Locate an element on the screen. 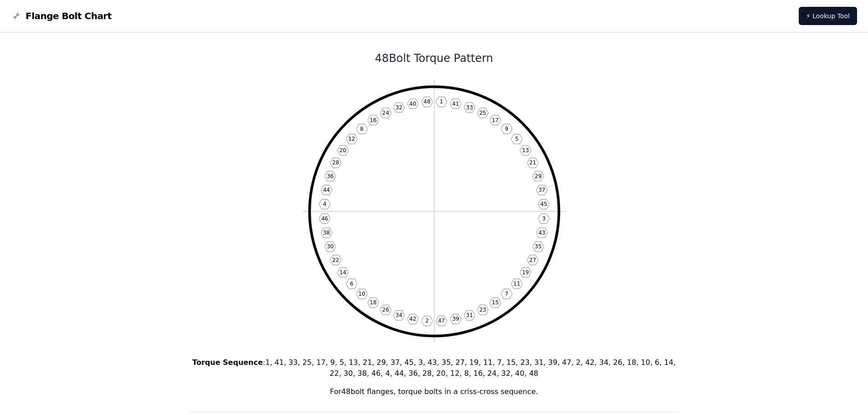 The width and height of the screenshot is (868, 415). text: 13 is located at coordinates (524, 151).